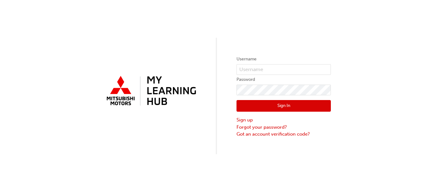  What do you see at coordinates (150, 91) in the screenshot?
I see `img: mmal` at bounding box center [150, 91].